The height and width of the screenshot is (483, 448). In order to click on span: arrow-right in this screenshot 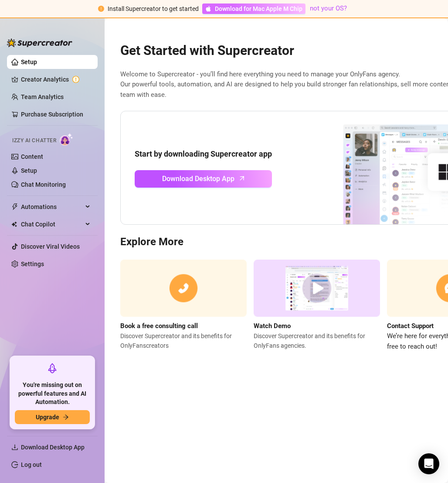, I will do `click(66, 418)`.